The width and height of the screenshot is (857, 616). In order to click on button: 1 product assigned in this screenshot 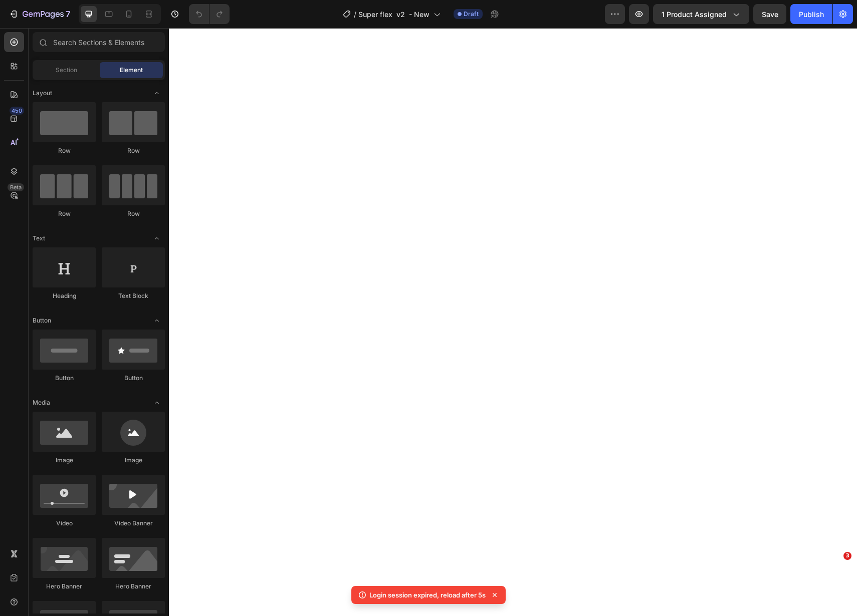, I will do `click(701, 14)`.